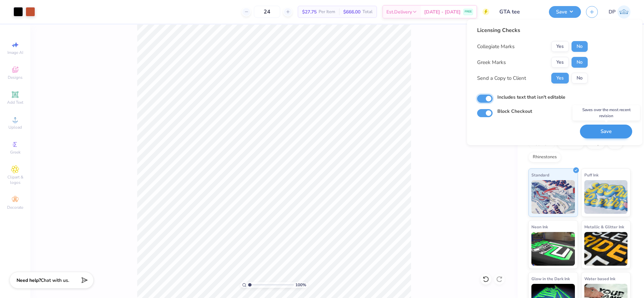 The width and height of the screenshot is (644, 298). Describe the element at coordinates (501, 78) in the screenshot. I see `div: Send a Copy to Client` at that location.